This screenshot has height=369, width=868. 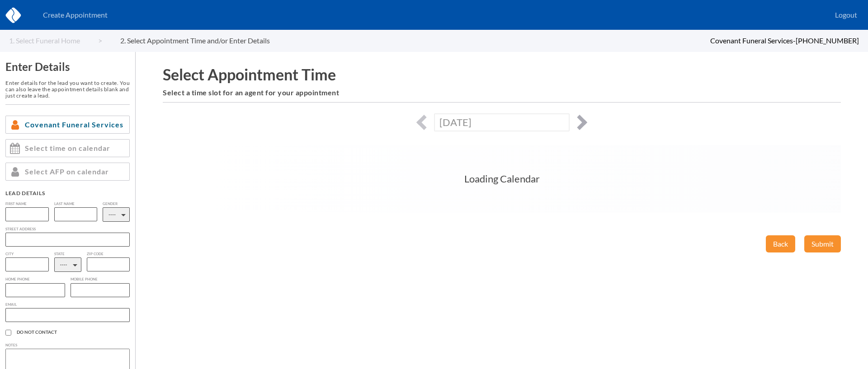 What do you see at coordinates (56, 41) in the screenshot?
I see `a: 1. Select Funeral Home` at bounding box center [56, 41].